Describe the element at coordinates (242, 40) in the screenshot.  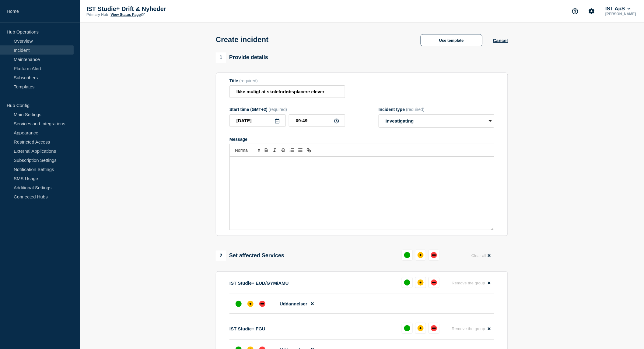
I see `h1: Create incident` at that location.